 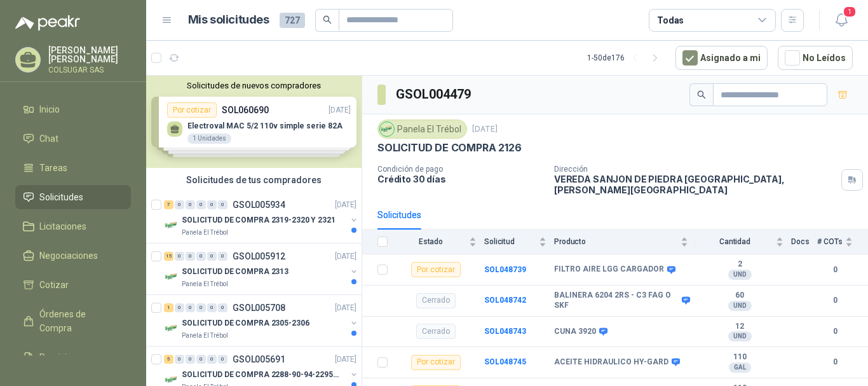 What do you see at coordinates (89, 70) in the screenshot?
I see `p: COLSUGAR SAS` at bounding box center [89, 70].